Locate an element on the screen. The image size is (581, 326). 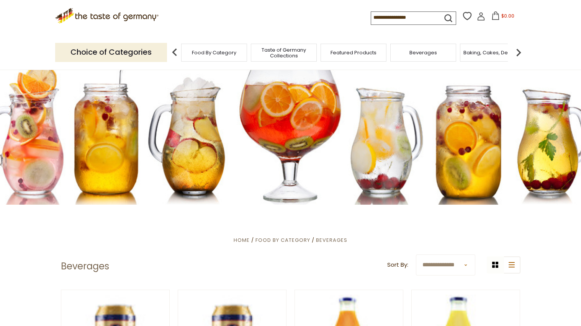
button: $0.00 is located at coordinates (503, 17).